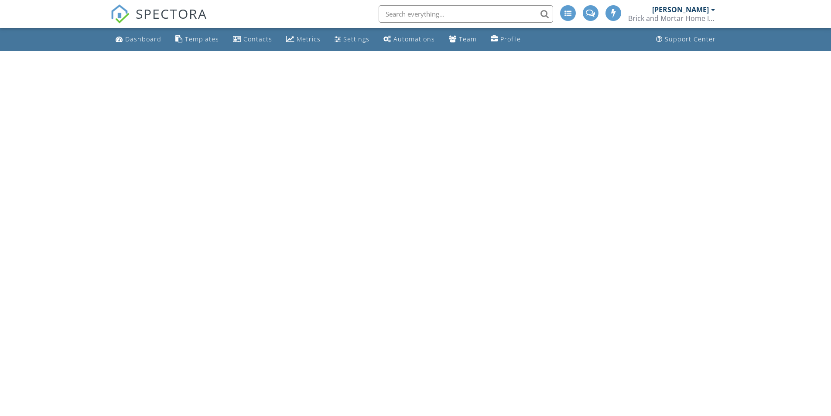  What do you see at coordinates (258, 39) in the screenshot?
I see `div: Contacts` at bounding box center [258, 39].